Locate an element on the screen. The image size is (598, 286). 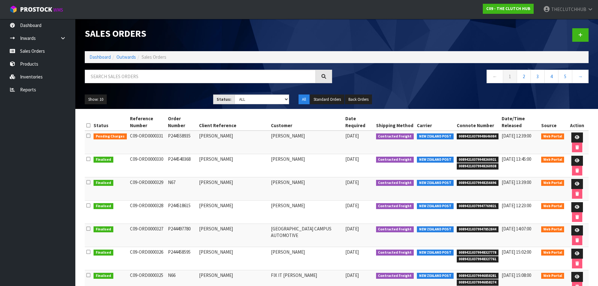
span: 00894210379948327778 is located at coordinates (477, 253).